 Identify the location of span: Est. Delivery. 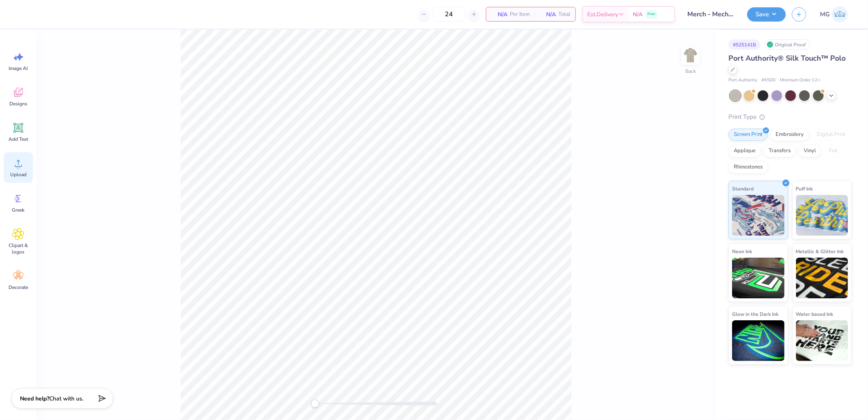
(603, 14).